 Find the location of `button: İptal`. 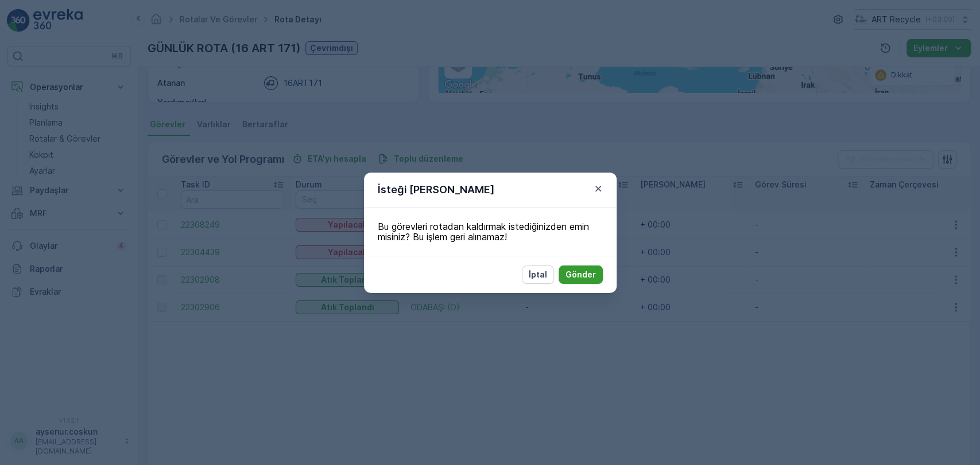

button: İptal is located at coordinates (538, 274).